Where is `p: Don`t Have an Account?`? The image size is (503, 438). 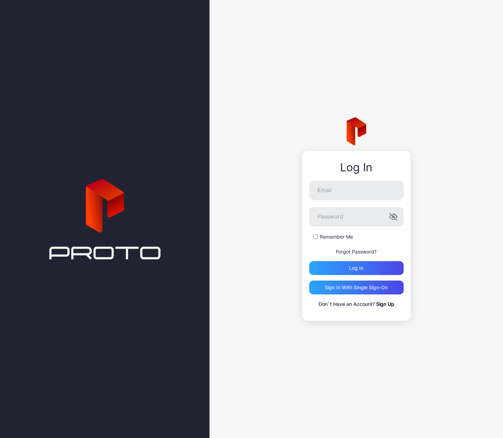 p: Don`t Have an Account? is located at coordinates (356, 304).